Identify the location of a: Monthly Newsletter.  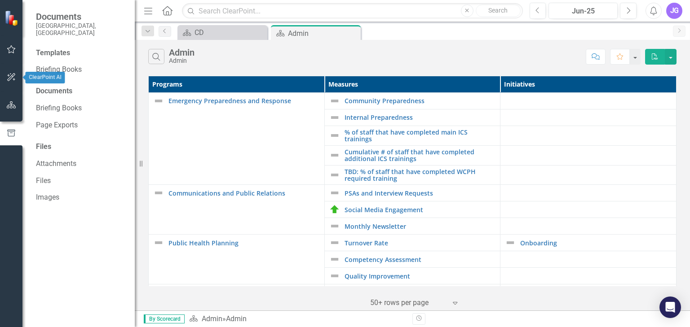
(420, 226).